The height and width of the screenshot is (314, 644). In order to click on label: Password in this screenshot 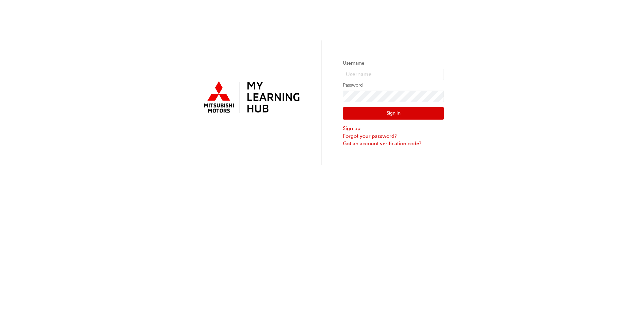, I will do `click(393, 85)`.